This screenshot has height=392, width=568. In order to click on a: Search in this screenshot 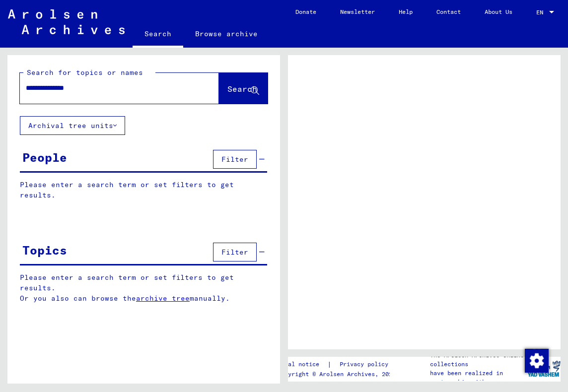, I will do `click(158, 35)`.